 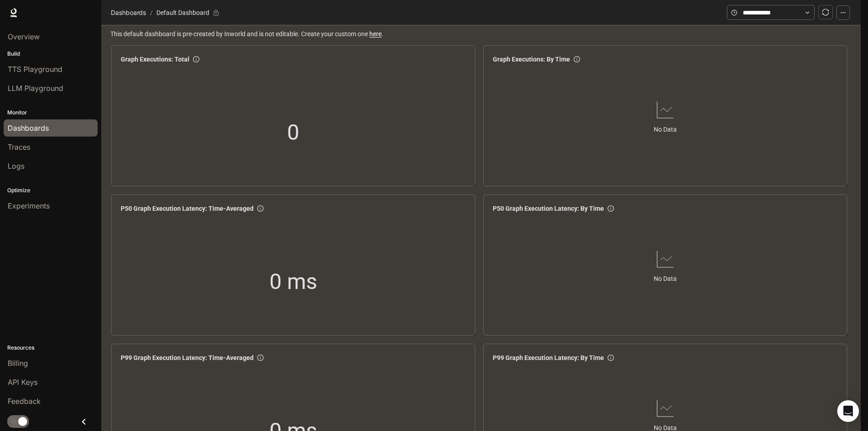 I want to click on span: P50 Graph Execution Latency: Time-Averaged, so click(x=187, y=208).